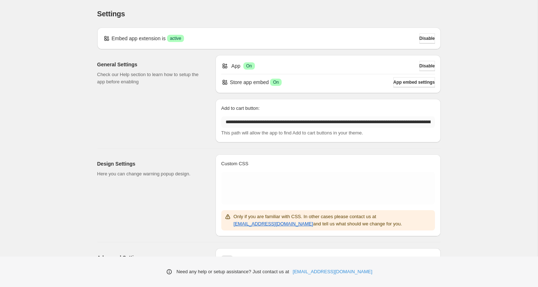 Image resolution: width=538 pixels, height=287 pixels. I want to click on p: Here you can change warning popup design., so click(151, 174).